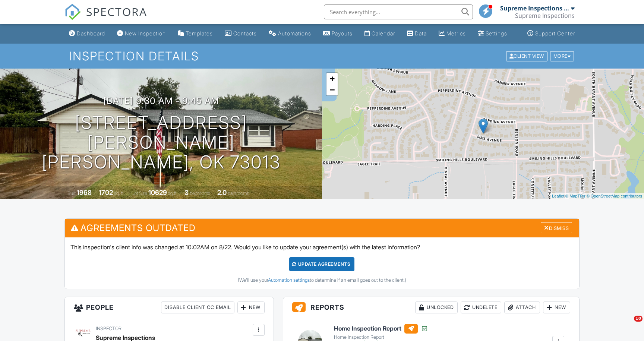 The image size is (644, 341). What do you see at coordinates (73, 12) in the screenshot?
I see `img: The Best Home Inspection Software - Spectora` at bounding box center [73, 12].